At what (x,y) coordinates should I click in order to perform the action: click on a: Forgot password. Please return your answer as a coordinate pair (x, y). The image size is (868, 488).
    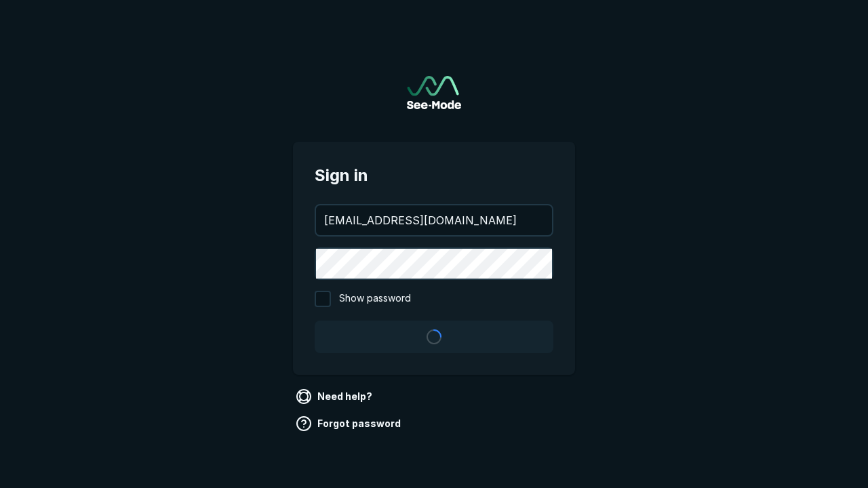
    Looking at the image, I should click on (349, 424).